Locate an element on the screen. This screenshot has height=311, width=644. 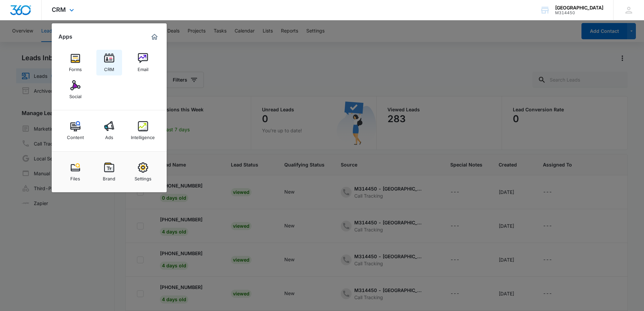
div: Brand is located at coordinates (109, 177).